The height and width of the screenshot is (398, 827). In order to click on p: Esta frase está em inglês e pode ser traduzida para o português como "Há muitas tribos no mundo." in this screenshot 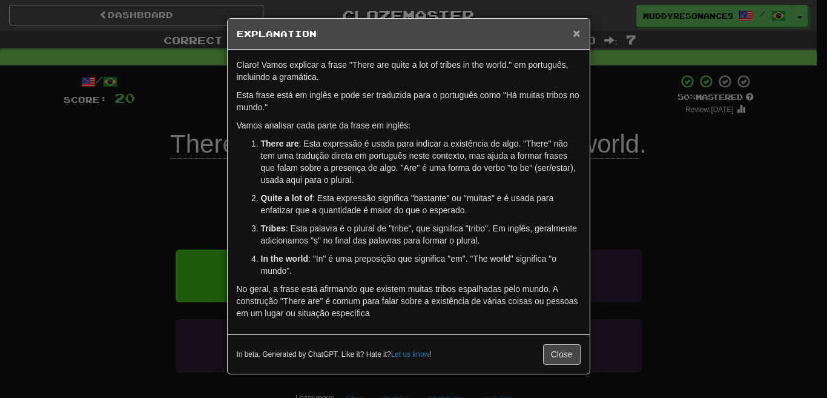, I will do `click(409, 101)`.